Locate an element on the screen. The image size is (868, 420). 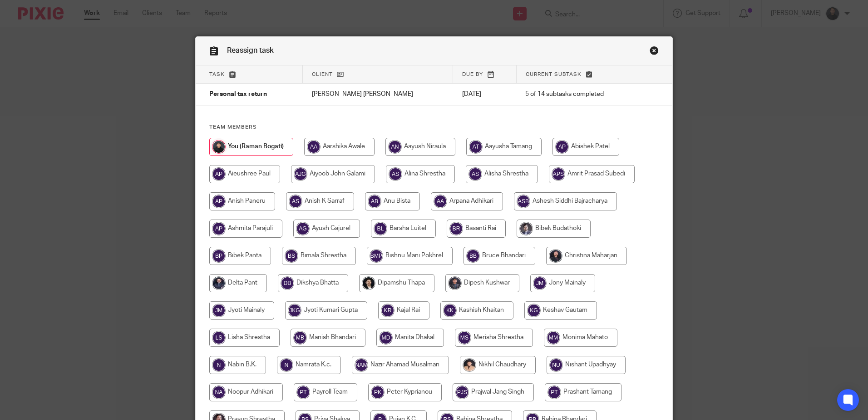
span: Current subtask is located at coordinates (553, 74).